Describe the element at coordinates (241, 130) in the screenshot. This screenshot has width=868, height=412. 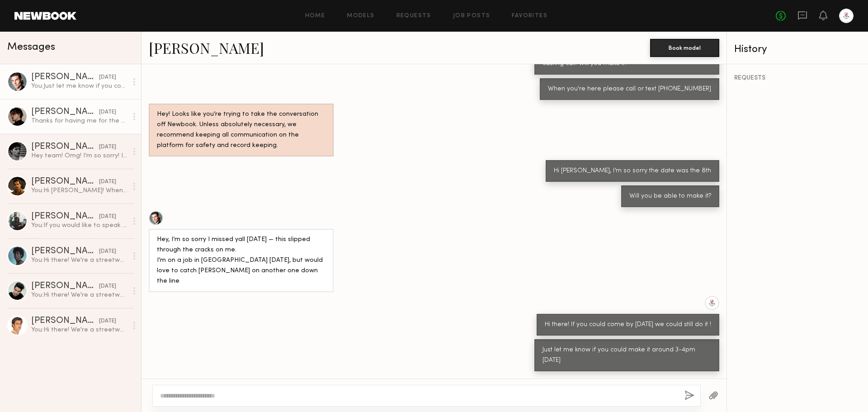
I see `div: Hey! Looks like you’re trying to take the conversation off Newbook. Unless absolutely necessary, ...` at that location.